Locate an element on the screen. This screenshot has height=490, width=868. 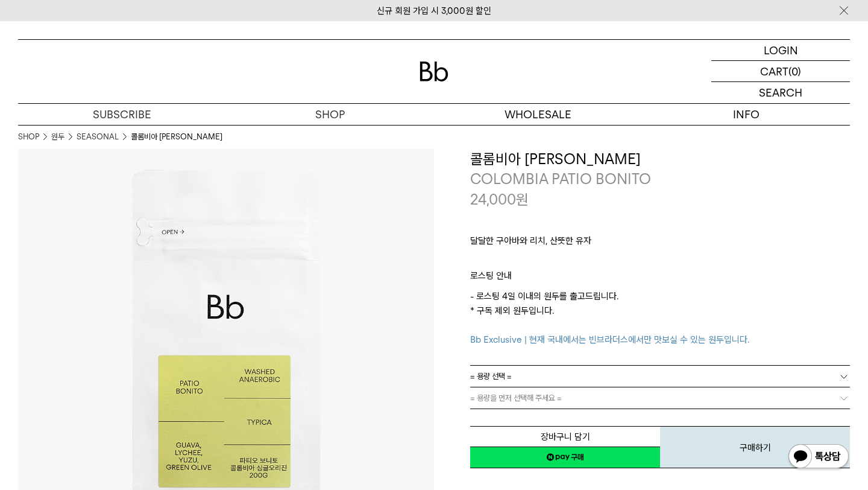
p: INFO is located at coordinates (745, 114).